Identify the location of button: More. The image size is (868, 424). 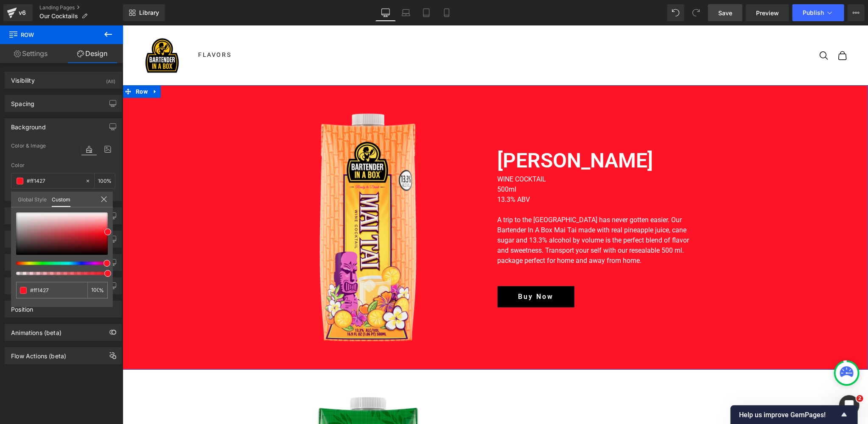
(856, 13).